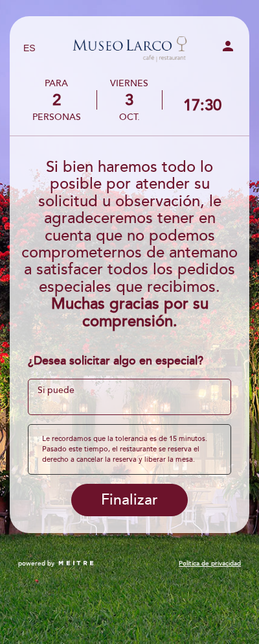  I want to click on div: 17:30, so click(203, 105).